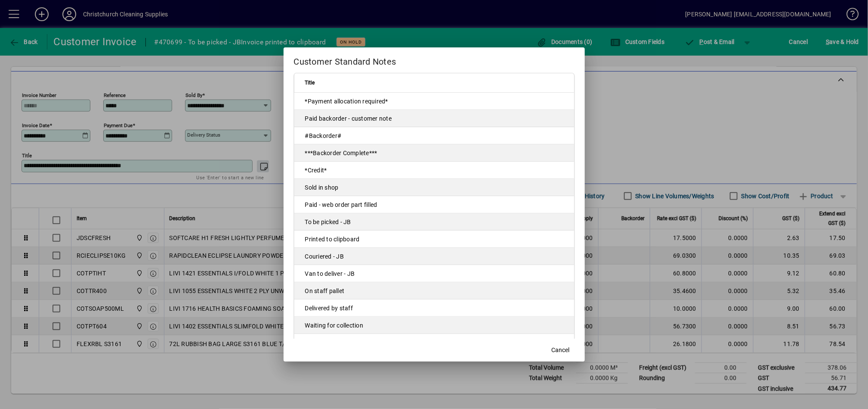 This screenshot has height=409, width=868. Describe the element at coordinates (434, 136) in the screenshot. I see `td: #Backorder#` at that location.